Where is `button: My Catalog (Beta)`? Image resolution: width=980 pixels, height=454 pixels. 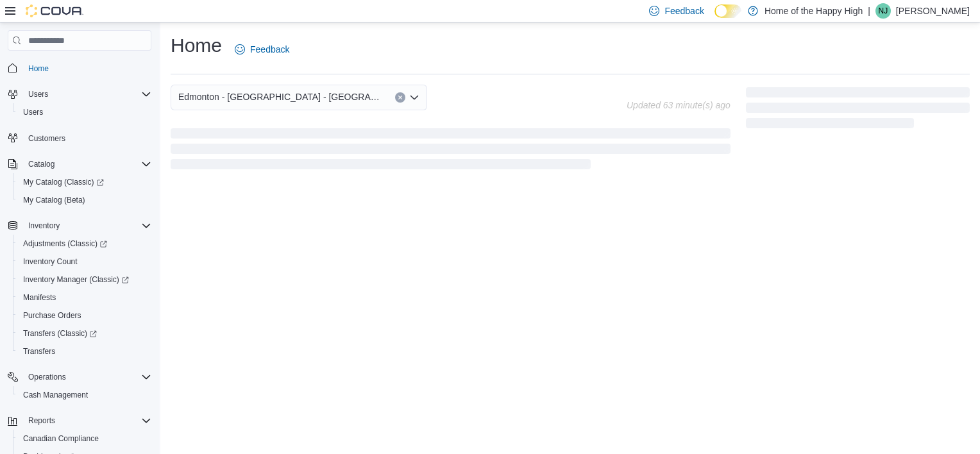
button: My Catalog (Beta) is located at coordinates (85, 200).